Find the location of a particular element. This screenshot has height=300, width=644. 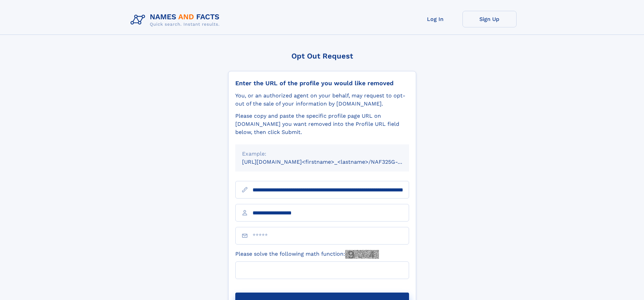

div: Example: is located at coordinates (322, 154).